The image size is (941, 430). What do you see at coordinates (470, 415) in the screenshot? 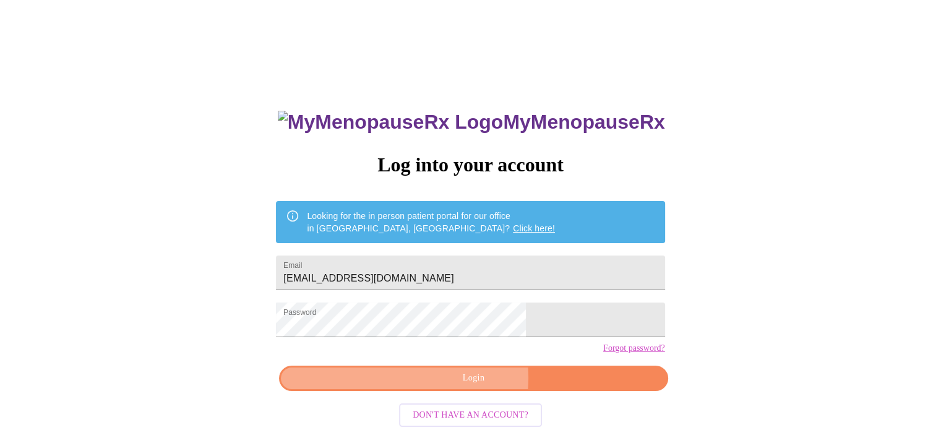
I see `span: Don't have an account?` at bounding box center [470, 415].